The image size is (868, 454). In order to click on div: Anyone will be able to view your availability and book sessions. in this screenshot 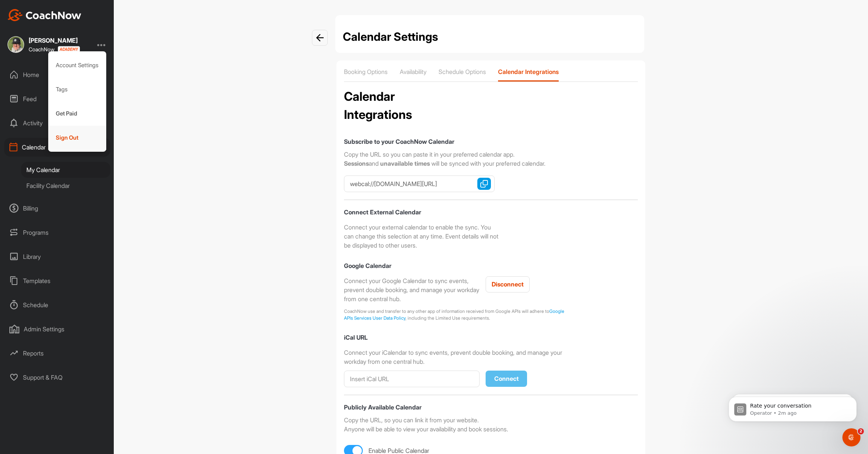, I will do `click(491, 429)`.